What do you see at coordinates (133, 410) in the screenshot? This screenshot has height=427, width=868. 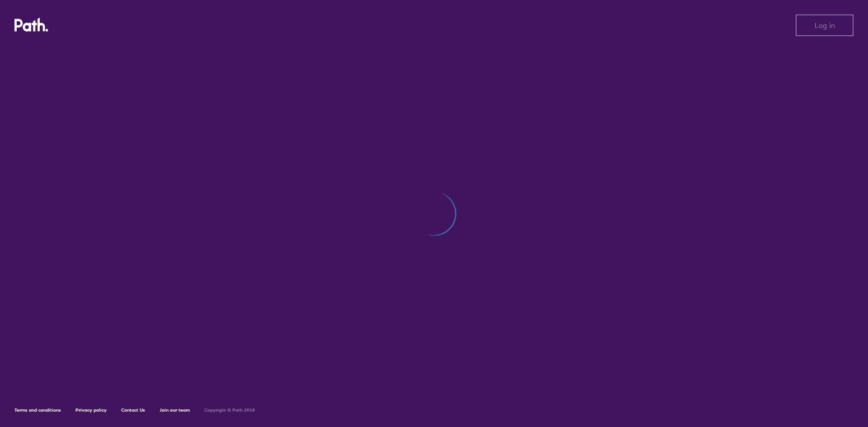 I see `a: Contact Us` at bounding box center [133, 410].